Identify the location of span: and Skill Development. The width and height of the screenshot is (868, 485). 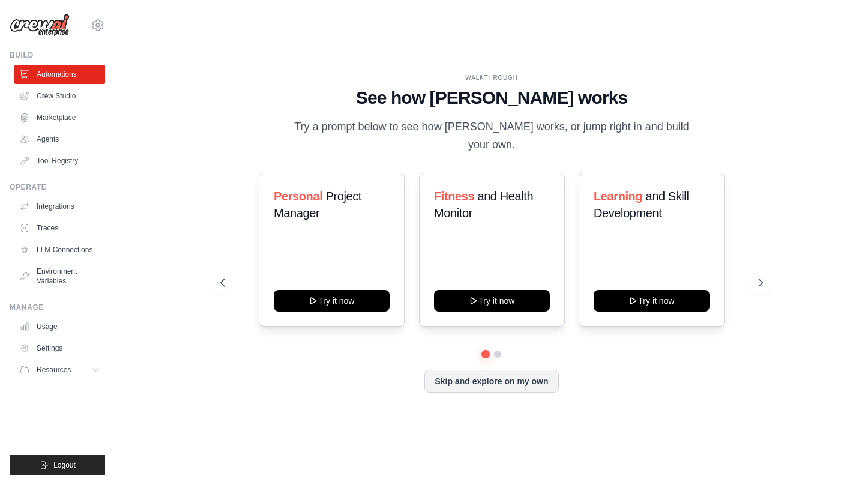
(641, 205).